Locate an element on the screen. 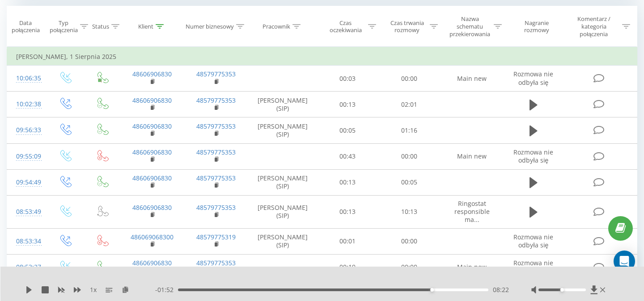 This screenshot has height=301, width=644. a: 48579775319 is located at coordinates (216, 236).